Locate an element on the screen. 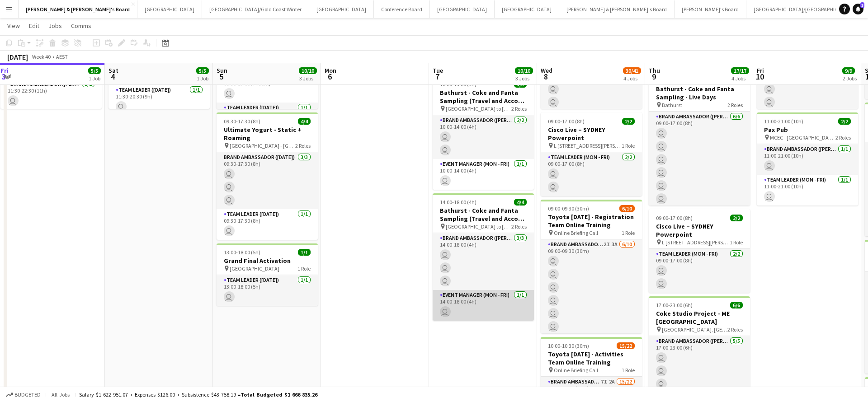 This screenshot has width=868, height=402. span: 14:00-18:00 (4h) is located at coordinates (458, 202).